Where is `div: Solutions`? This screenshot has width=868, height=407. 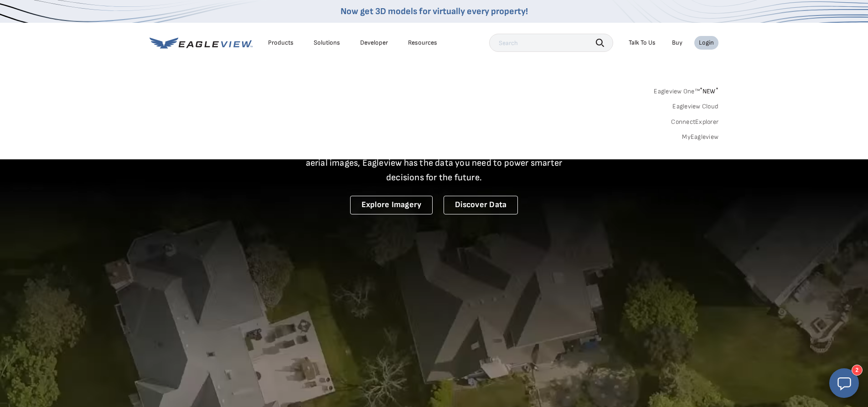
div: Solutions is located at coordinates (327, 43).